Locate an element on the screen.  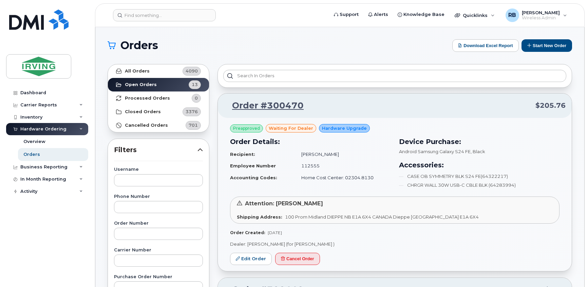
strong: Closed Orders is located at coordinates (143, 112).